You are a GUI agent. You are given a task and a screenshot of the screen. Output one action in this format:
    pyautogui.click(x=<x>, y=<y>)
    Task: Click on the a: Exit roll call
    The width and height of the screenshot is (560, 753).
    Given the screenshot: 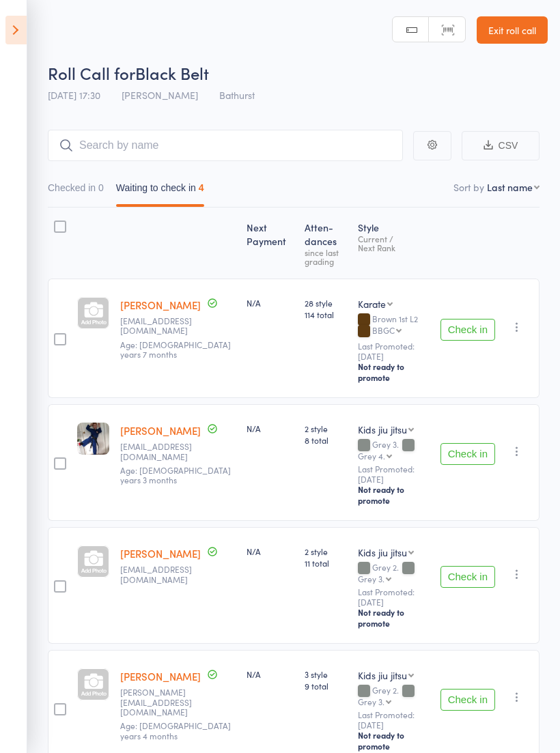 What is the action you would take?
    pyautogui.click(x=512, y=30)
    